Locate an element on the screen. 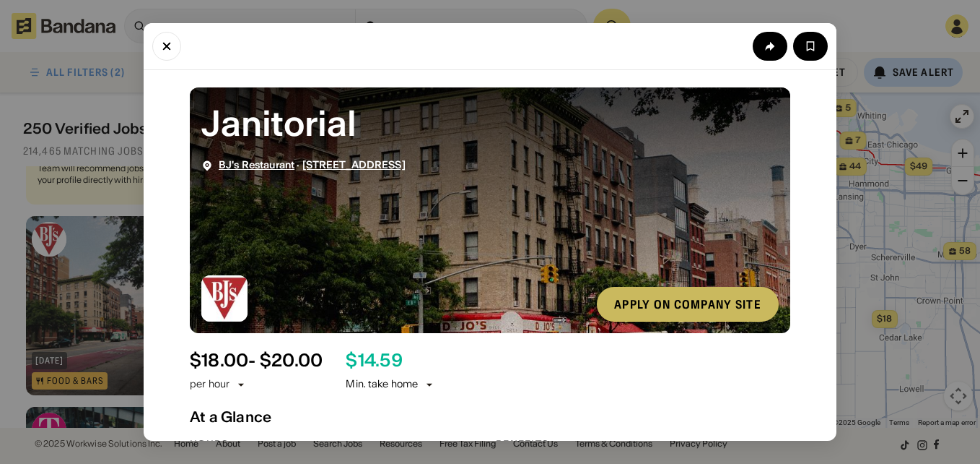 The height and width of the screenshot is (464, 980). div: Benefits is located at coordinates (643, 444).